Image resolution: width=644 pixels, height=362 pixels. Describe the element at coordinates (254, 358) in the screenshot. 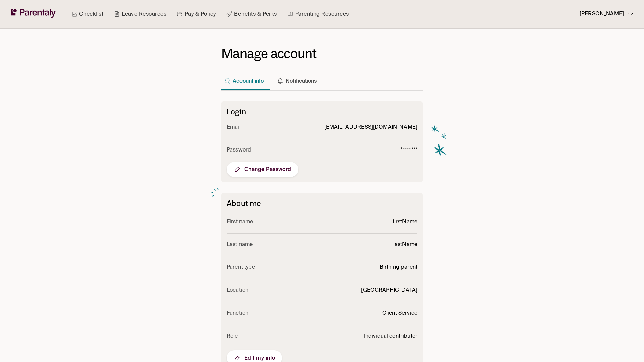

I see `span: Edit my info` at that location.